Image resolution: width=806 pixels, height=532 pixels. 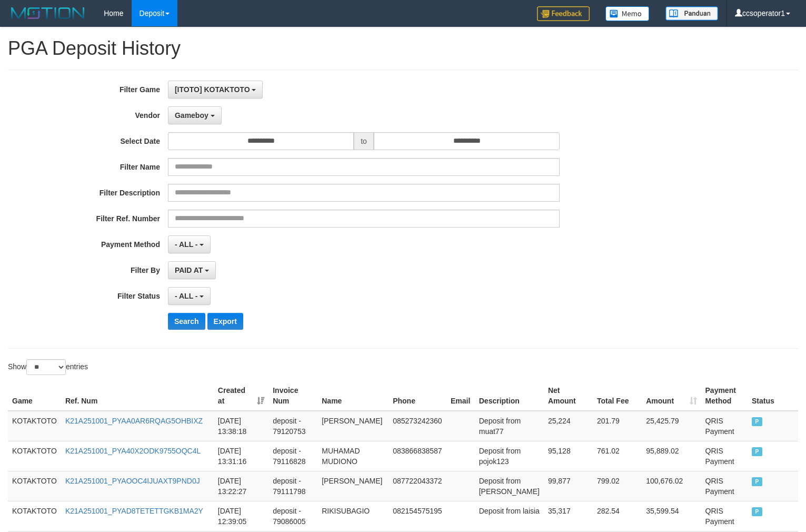 What do you see at coordinates (509, 426) in the screenshot?
I see `td: Deposit from muat77` at bounding box center [509, 426].